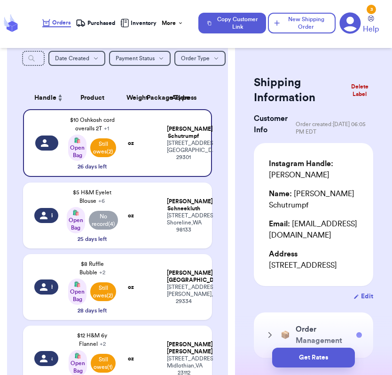 This screenshot has width=392, height=375. I want to click on span: $12 H&M 6y Flannel, so click(92, 340).